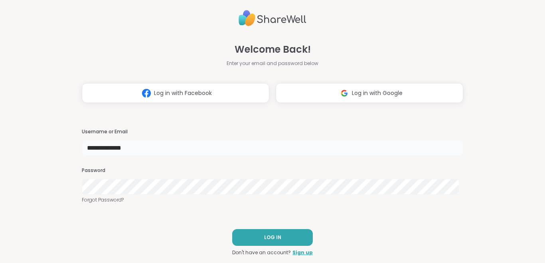 Image resolution: width=545 pixels, height=263 pixels. I want to click on h3: Username or Email, so click(273, 132).